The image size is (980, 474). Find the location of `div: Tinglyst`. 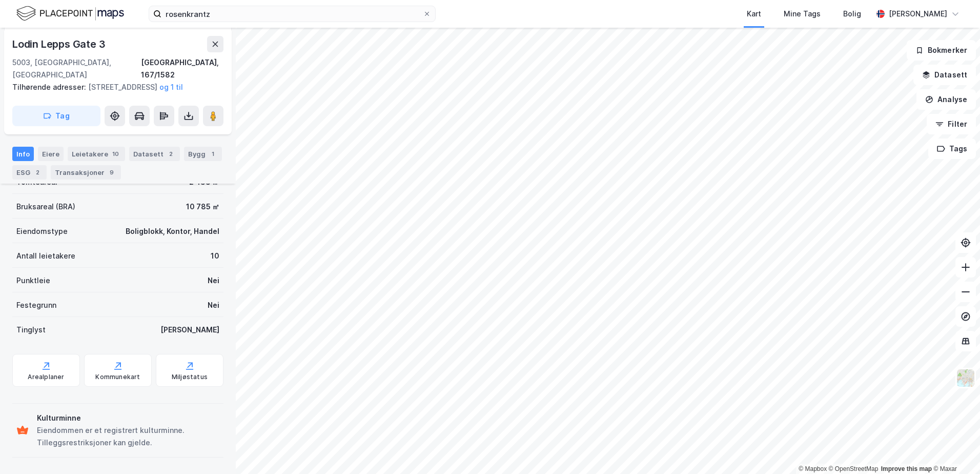

div: Tinglyst is located at coordinates (31, 330).